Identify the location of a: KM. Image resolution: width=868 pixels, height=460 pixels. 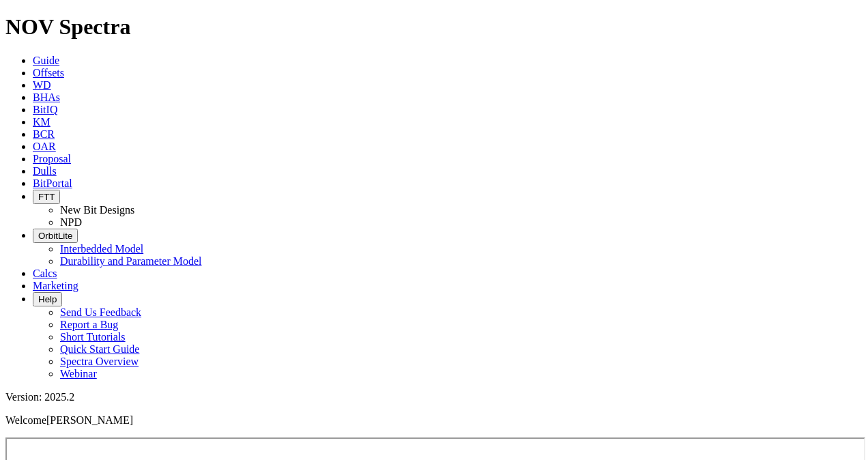
(42, 121).